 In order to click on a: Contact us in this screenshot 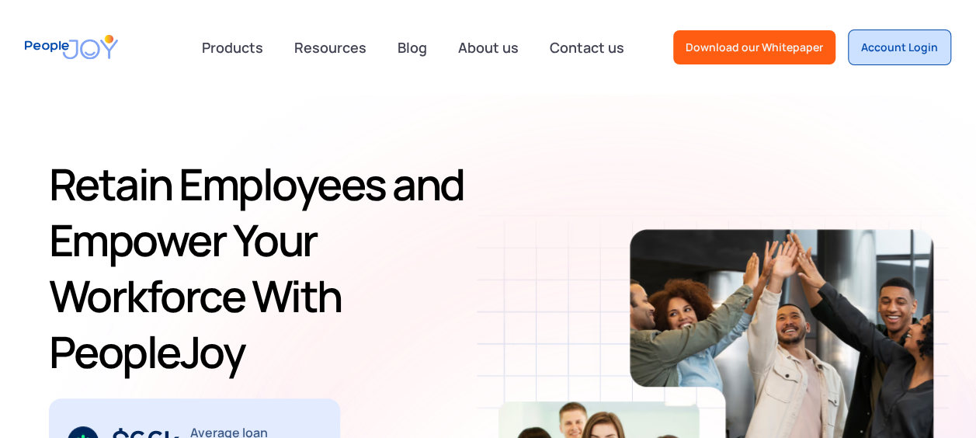, I will do `click(587, 47)`.